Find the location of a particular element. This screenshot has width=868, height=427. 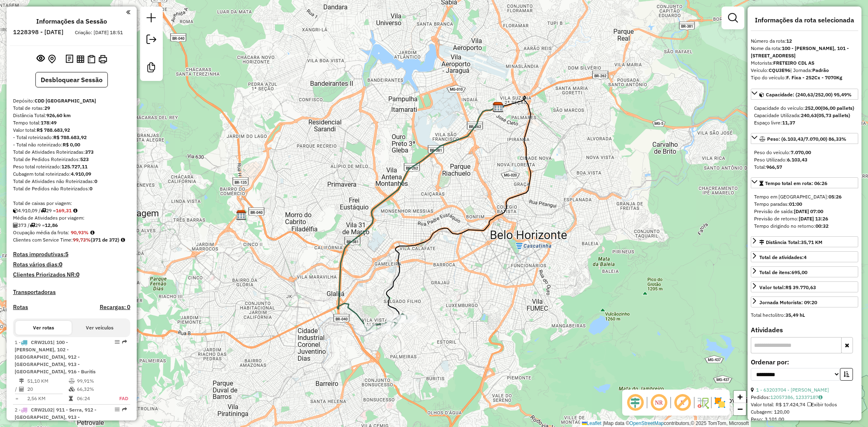

div: Total de caixas por viagem: is located at coordinates (71, 204).